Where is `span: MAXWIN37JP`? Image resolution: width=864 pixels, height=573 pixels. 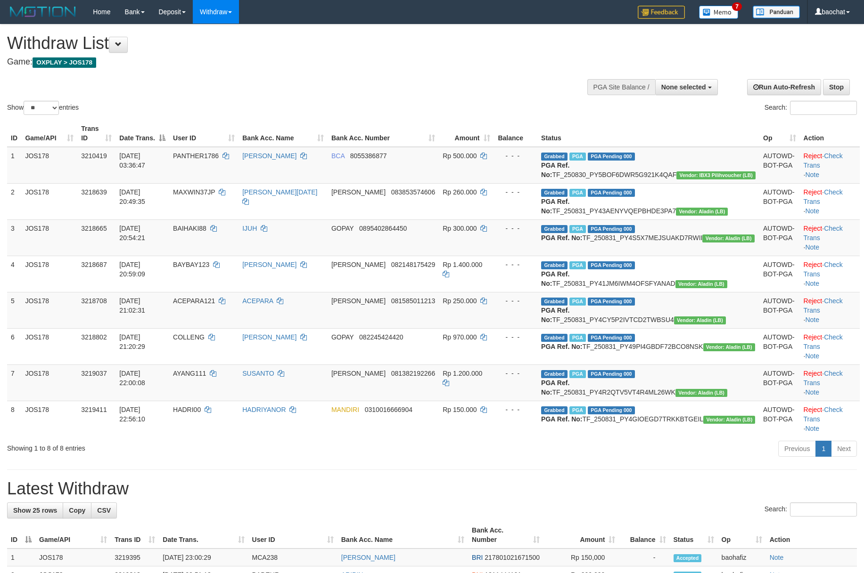
span: MAXWIN37JP is located at coordinates (194, 192).